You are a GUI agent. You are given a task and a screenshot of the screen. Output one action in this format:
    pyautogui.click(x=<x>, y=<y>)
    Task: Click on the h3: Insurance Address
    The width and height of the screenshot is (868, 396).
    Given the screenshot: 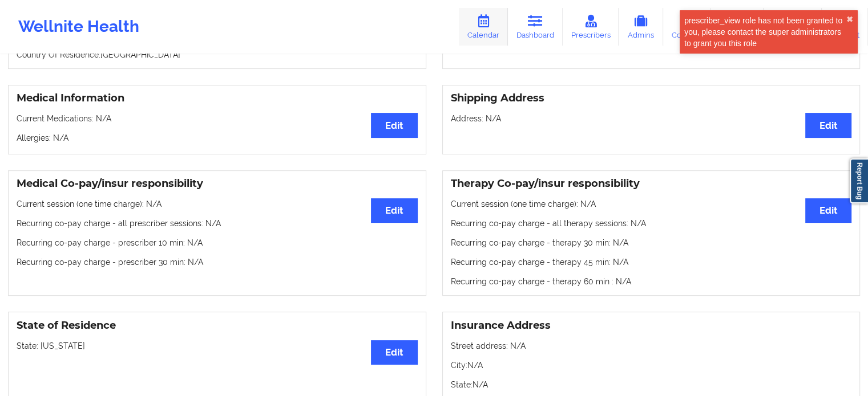 What is the action you would take?
    pyautogui.click(x=651, y=325)
    